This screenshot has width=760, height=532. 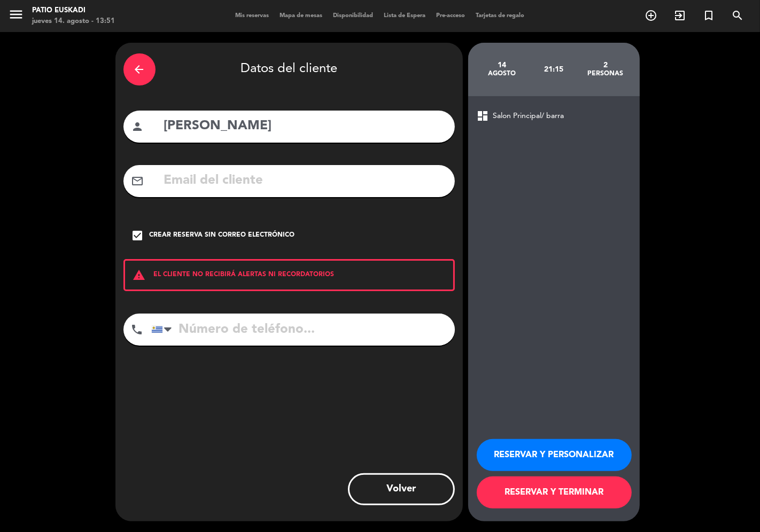 I want to click on i: menu, so click(x=16, y=14).